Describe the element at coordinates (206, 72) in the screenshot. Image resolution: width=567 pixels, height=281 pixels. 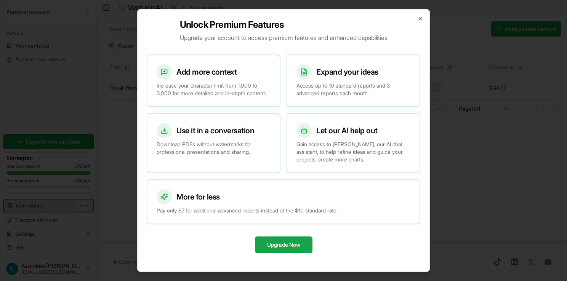
I see `h3: Add more context` at that location.